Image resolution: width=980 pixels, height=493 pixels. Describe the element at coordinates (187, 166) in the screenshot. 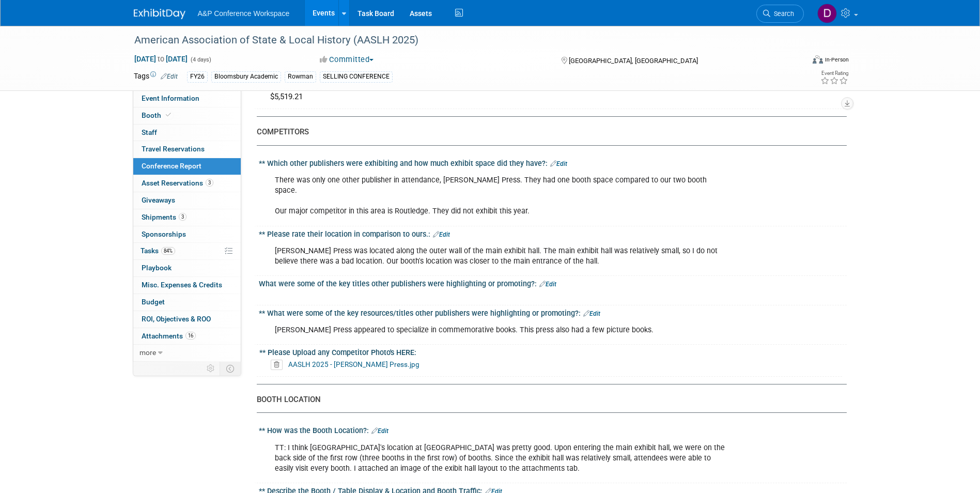

I see `a: Conference Report` at that location.